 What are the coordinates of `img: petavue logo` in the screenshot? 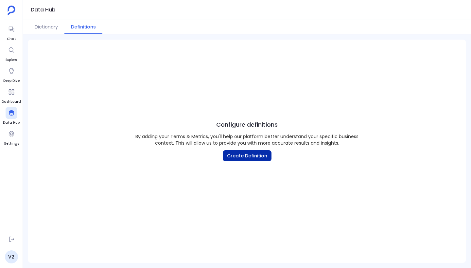 It's located at (11, 10).